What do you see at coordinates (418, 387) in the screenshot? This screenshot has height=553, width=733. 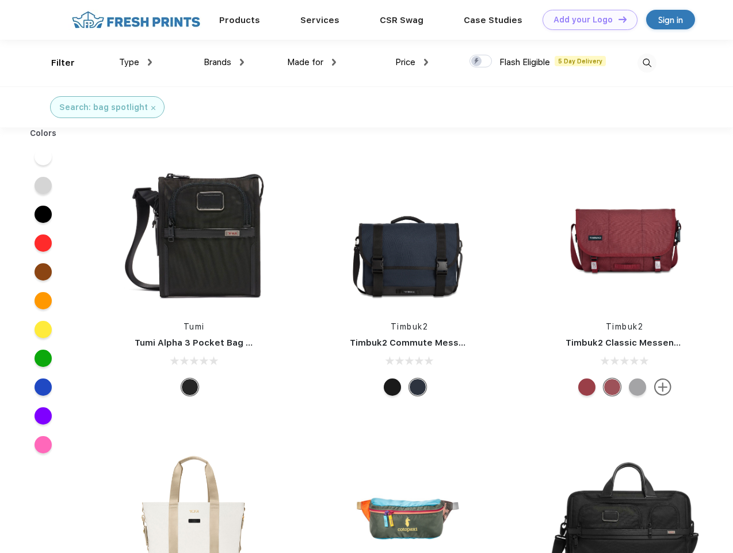 I see `div: Eco Nautical` at bounding box center [418, 387].